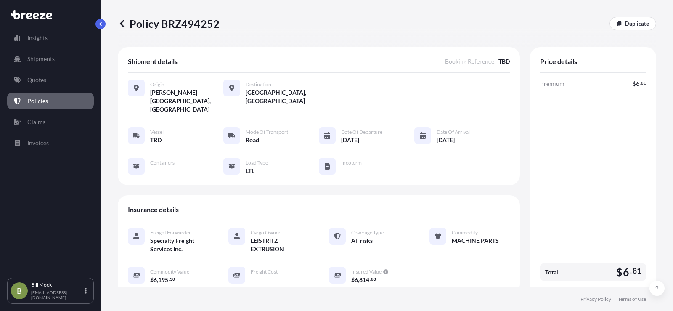  I want to click on p: Insights, so click(37, 38).